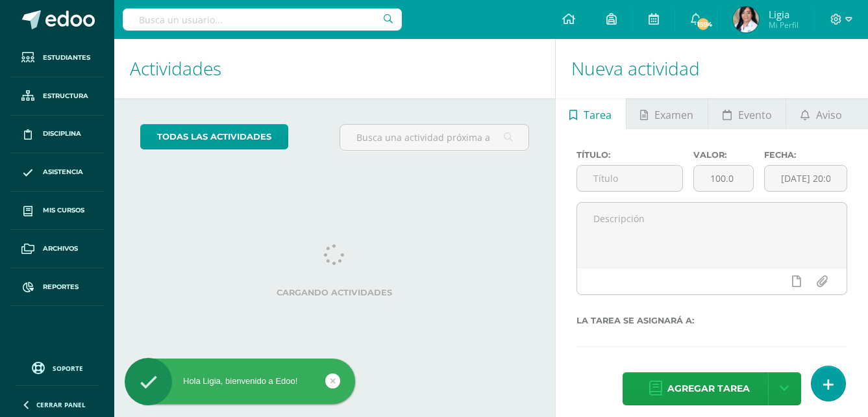 This screenshot has width=868, height=417. What do you see at coordinates (61, 248) in the screenshot?
I see `span: Archivos` at bounding box center [61, 248].